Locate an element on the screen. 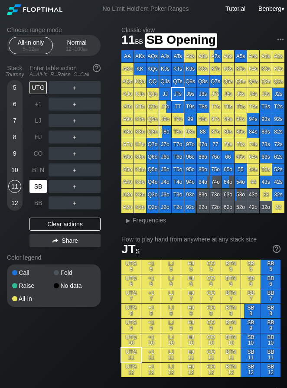  div: BB 6 is located at coordinates (270, 281).